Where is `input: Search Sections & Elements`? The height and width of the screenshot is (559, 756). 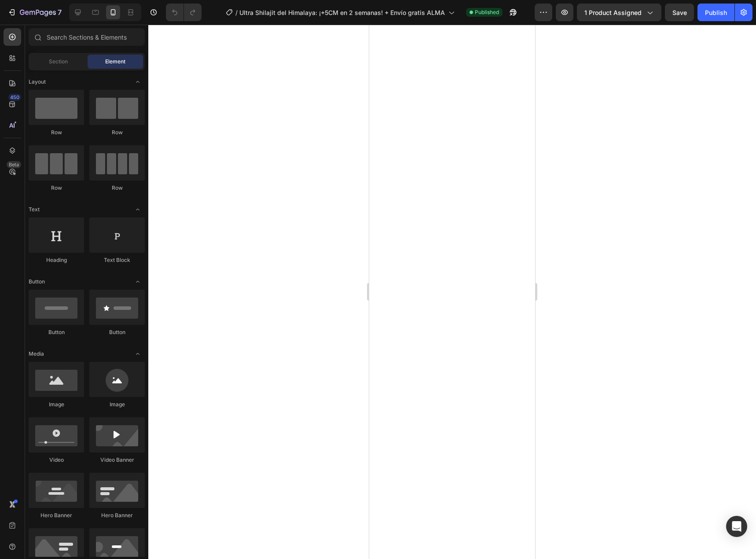
input: Search Sections & Elements is located at coordinates (87, 37).